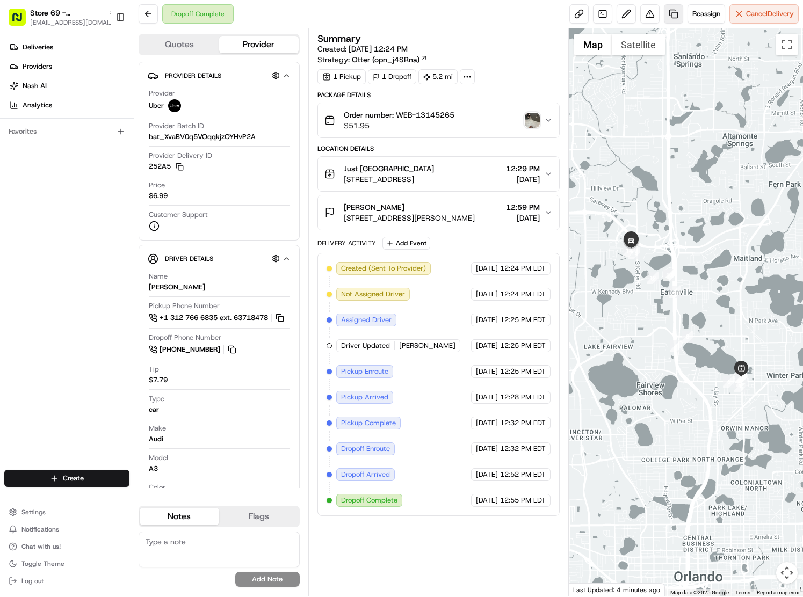 This screenshot has height=597, width=803. What do you see at coordinates (369, 500) in the screenshot?
I see `span: Dropoff Complete` at bounding box center [369, 500].